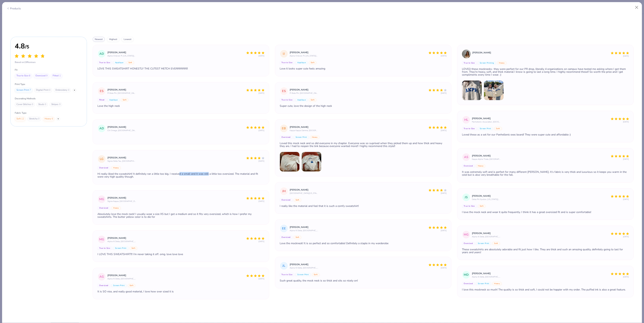 This screenshot has height=323, width=644. What do you see at coordinates (42, 105) in the screenshot?
I see `div: Studs` at bounding box center [42, 105].